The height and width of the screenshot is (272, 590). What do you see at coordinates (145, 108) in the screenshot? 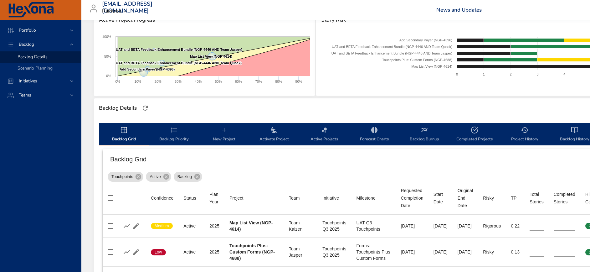
I see `button: Refresh Page` at bounding box center [145, 108].